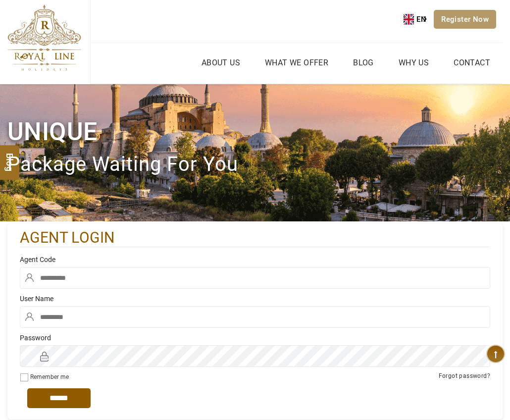 Image resolution: width=510 pixels, height=420 pixels. What do you see at coordinates (465, 19) in the screenshot?
I see `a: Register Now` at bounding box center [465, 19].